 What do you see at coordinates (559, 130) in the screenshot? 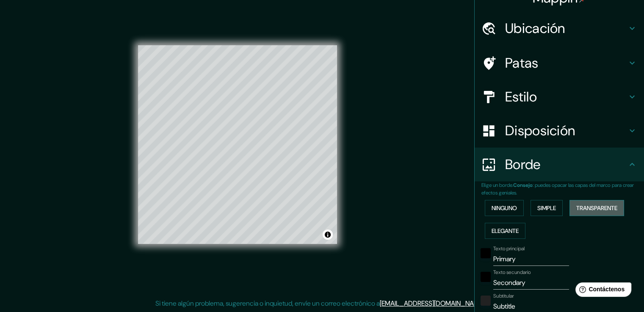
I see `div: Disposición` at bounding box center [559, 130].